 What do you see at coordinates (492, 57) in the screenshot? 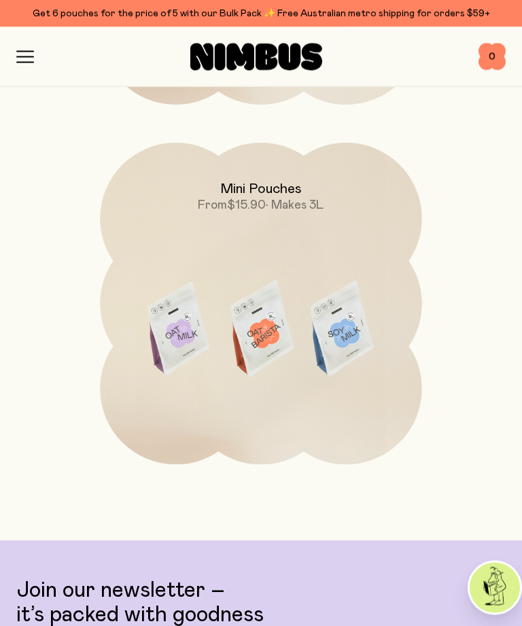
I see `button: 0` at bounding box center [492, 57].